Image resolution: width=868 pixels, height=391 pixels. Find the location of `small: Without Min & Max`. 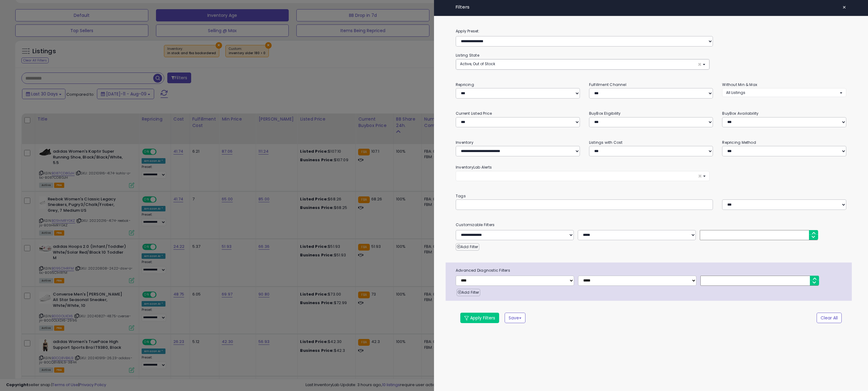

small: Without Min & Max is located at coordinates (740, 84).